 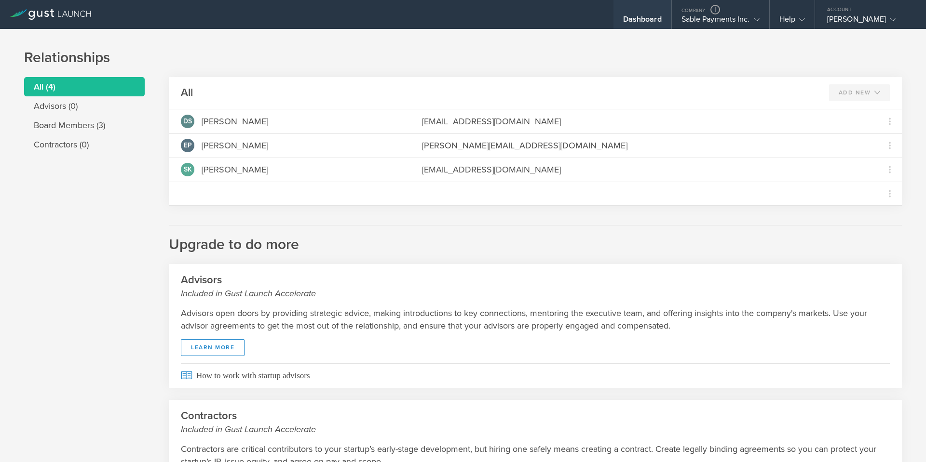 I want to click on a: Learn More, so click(x=213, y=348).